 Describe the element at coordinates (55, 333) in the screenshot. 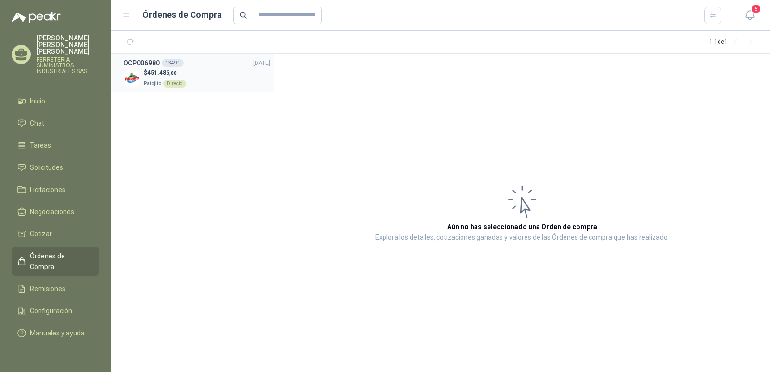

I see `a: Manuales y ayuda` at that location.